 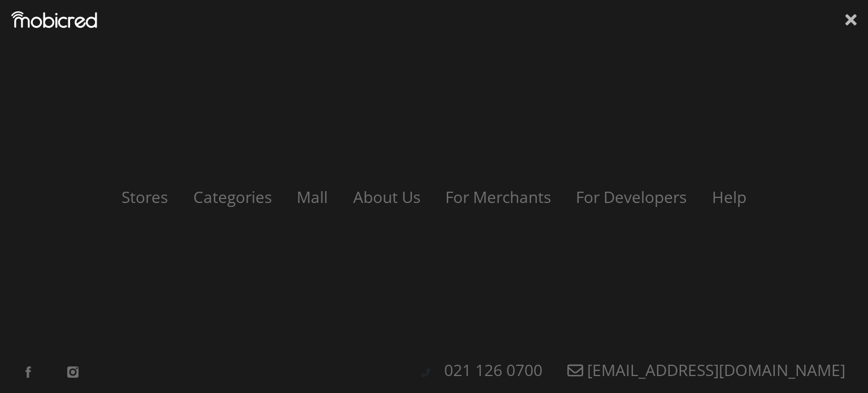 What do you see at coordinates (55, 20) in the screenshot?
I see `img: Mobicred` at bounding box center [55, 20].